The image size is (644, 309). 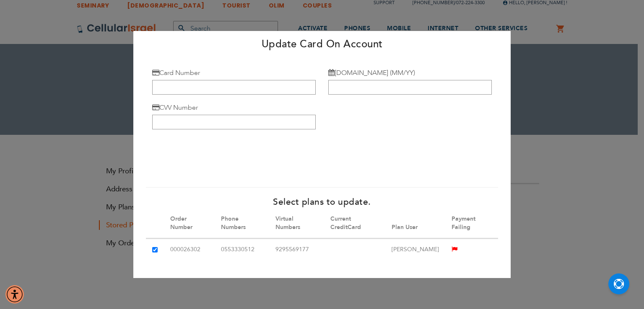 What do you see at coordinates (415, 224) in the screenshot?
I see `th: Plan User` at bounding box center [415, 224].